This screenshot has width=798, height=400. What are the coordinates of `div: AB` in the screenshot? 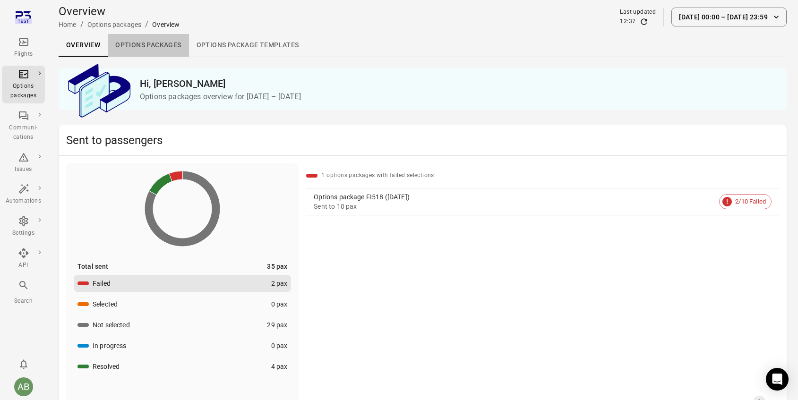 It's located at (24, 387).